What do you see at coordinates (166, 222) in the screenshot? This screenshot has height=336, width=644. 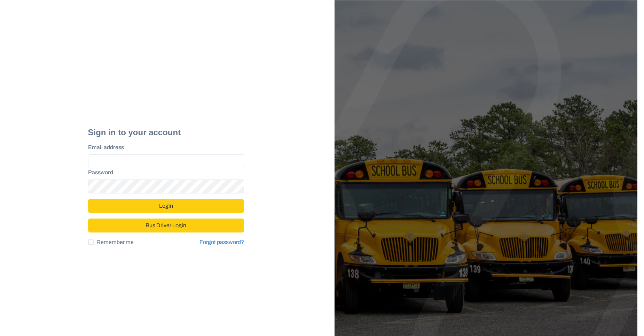 I see `a: Bus Driver Login` at bounding box center [166, 222].